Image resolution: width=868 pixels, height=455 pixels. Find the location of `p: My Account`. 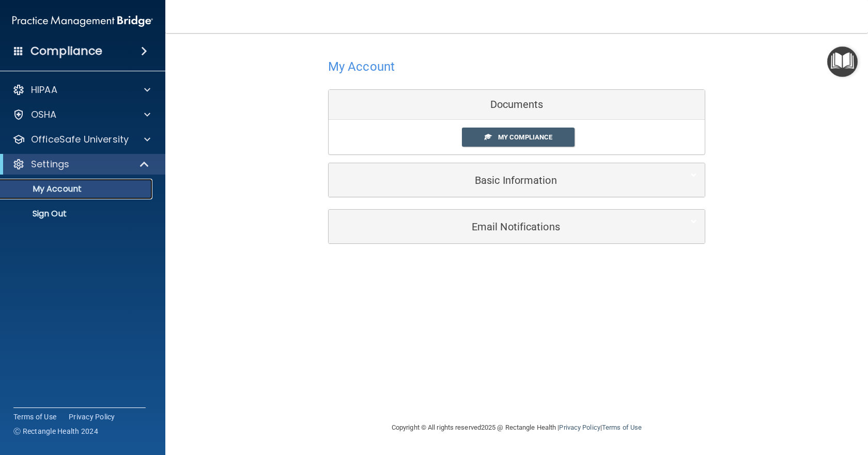

p: My Account is located at coordinates (77, 189).